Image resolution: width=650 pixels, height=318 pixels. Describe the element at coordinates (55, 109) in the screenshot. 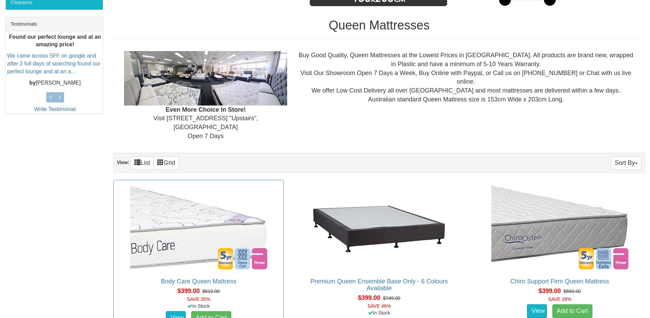

I see `a: Write Testimonial` at that location.